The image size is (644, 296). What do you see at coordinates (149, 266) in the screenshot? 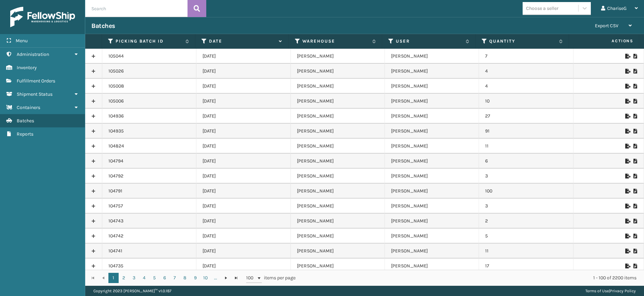
I see `td: 104735` at bounding box center [149, 266].